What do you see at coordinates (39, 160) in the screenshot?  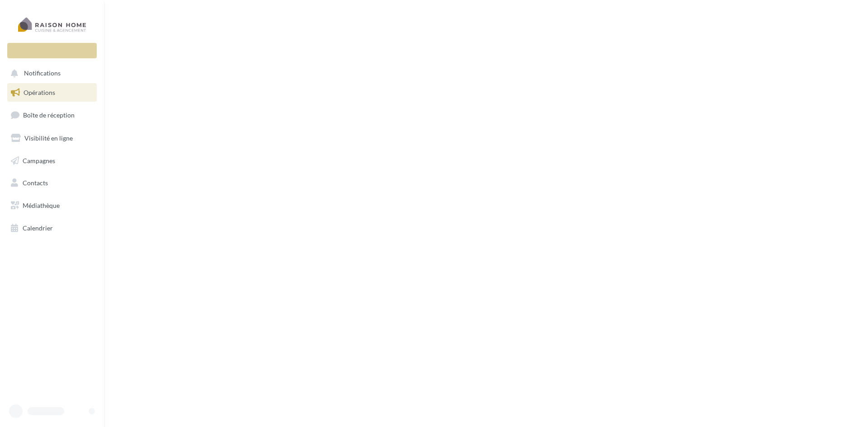 I see `span: Campagnes` at bounding box center [39, 160].